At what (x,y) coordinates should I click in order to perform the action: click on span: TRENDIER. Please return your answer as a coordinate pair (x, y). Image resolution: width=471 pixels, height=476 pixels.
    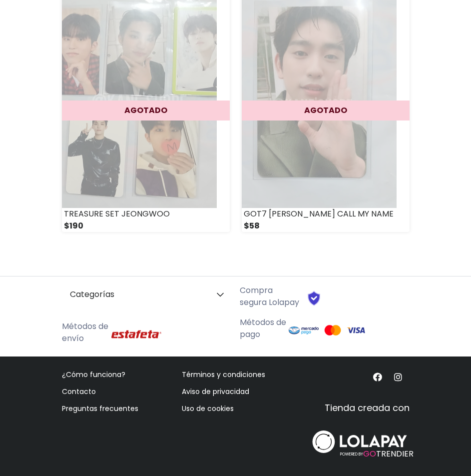
    Looking at the image, I should click on (377, 454).